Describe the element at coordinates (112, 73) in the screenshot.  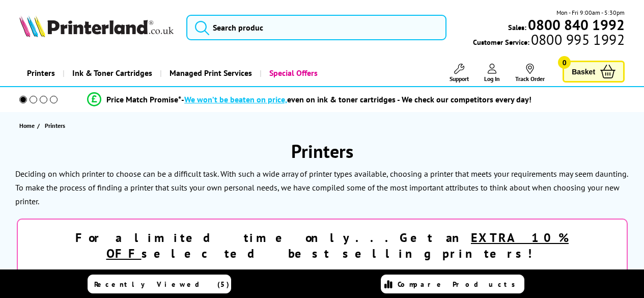
I see `span: Ink & Toner Cartridges` at that location.